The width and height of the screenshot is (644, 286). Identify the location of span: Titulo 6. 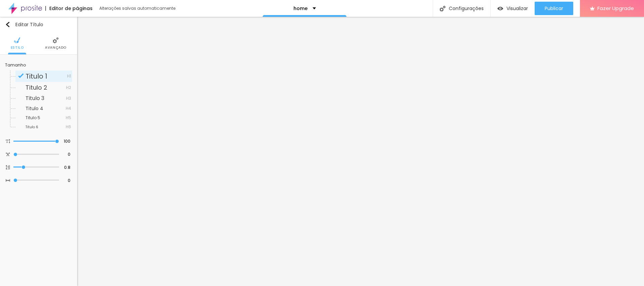
(32, 127).